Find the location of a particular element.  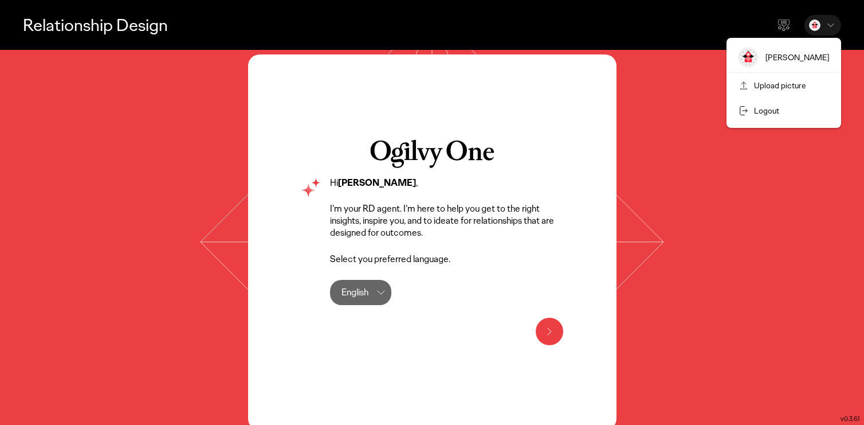

p: I’m your RD agent. I’m here to help you get to the right insights, inspire you, and to ideate for... is located at coordinates (446, 221).